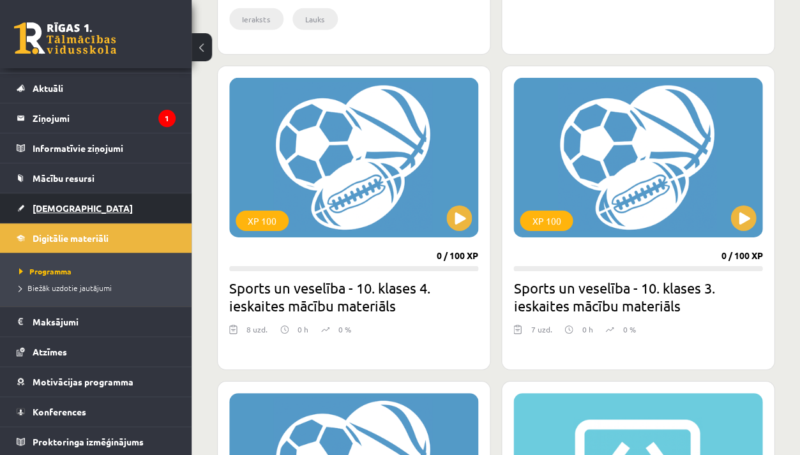 The width and height of the screenshot is (800, 455). I want to click on a: Informatīvie ziņojumi, so click(96, 148).